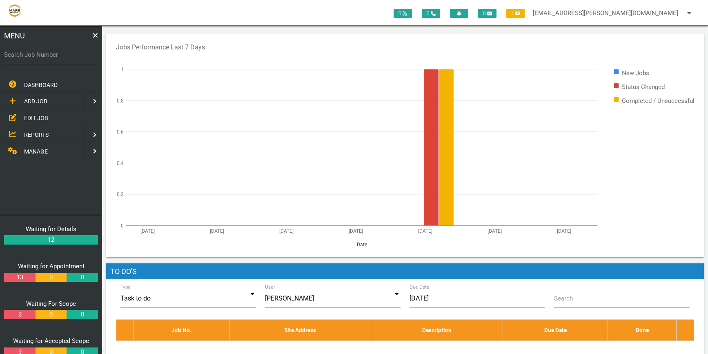 The height and width of the screenshot is (354, 708). What do you see at coordinates (15, 11) in the screenshot?
I see `img: s3file` at bounding box center [15, 11].